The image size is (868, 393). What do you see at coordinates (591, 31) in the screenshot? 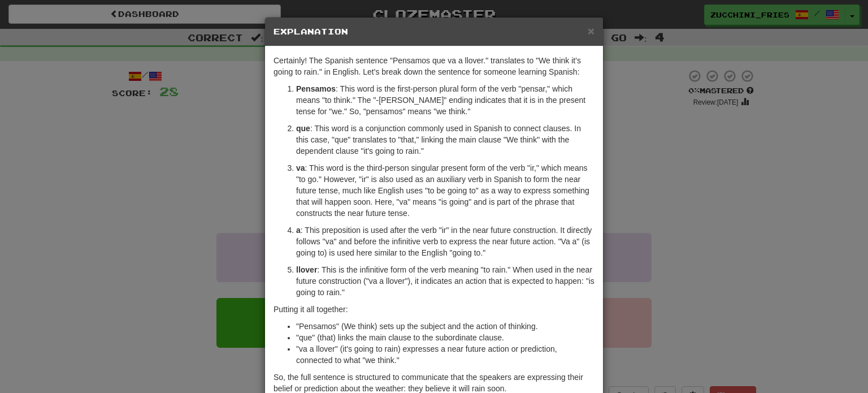
I see `button: Close` at bounding box center [591, 31].